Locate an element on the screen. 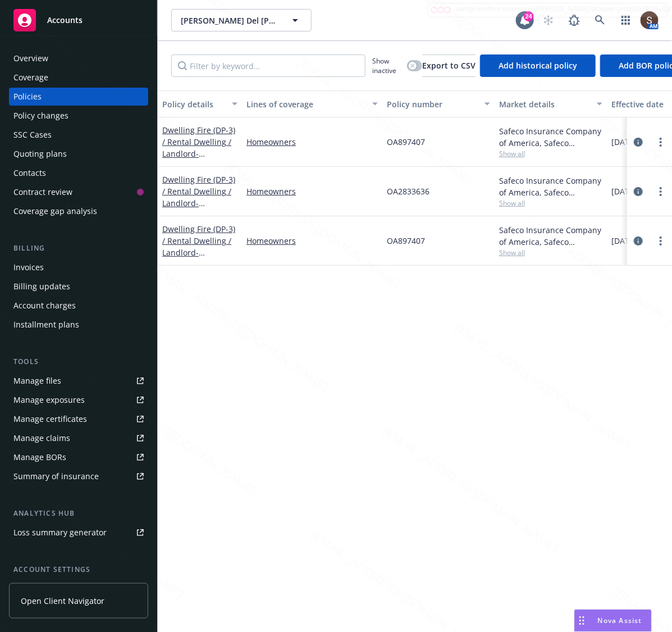  button: Add historical policy is located at coordinates (538, 66).